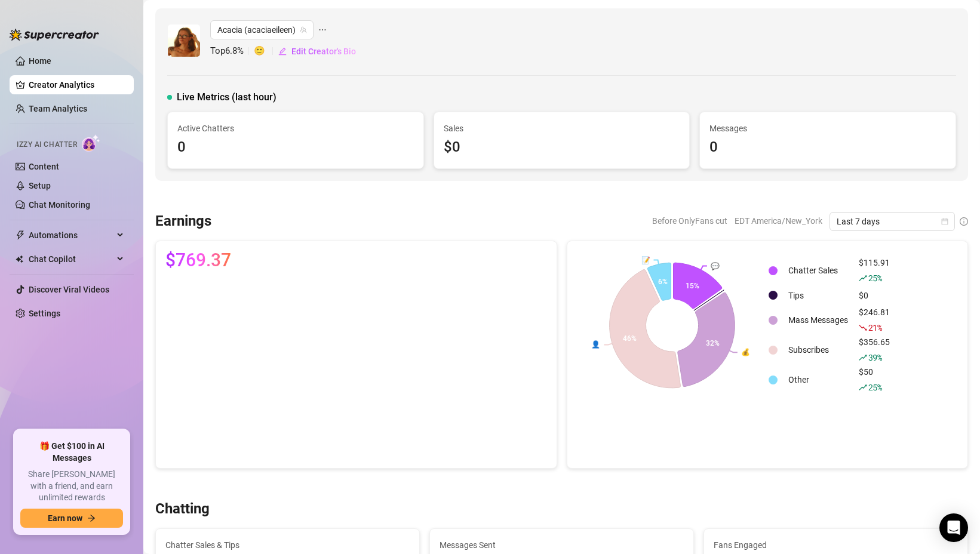  I want to click on span: Live Metrics (last hour), so click(226, 98).